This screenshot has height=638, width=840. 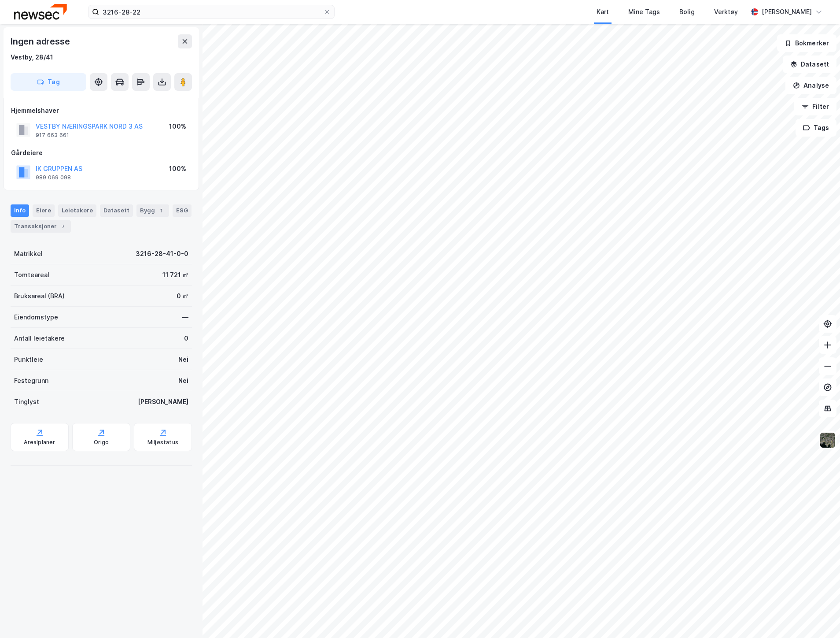 What do you see at coordinates (211, 12) in the screenshot?
I see `input: Søk på adresse, matrikkel, gårdeiere, leietakere eller personer` at bounding box center [211, 12].